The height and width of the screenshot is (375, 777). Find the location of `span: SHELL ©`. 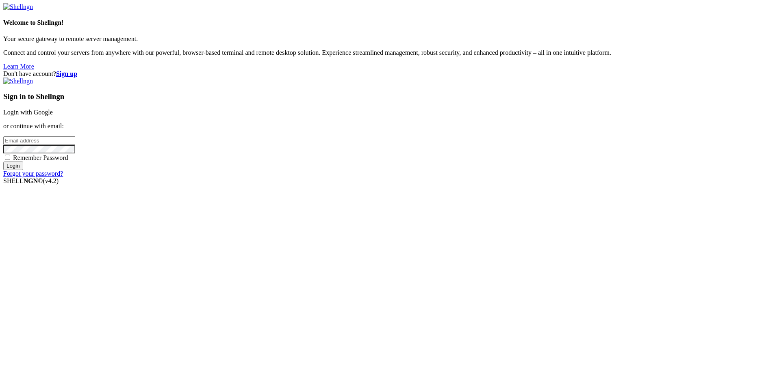

span: SHELL © is located at coordinates (31, 181).